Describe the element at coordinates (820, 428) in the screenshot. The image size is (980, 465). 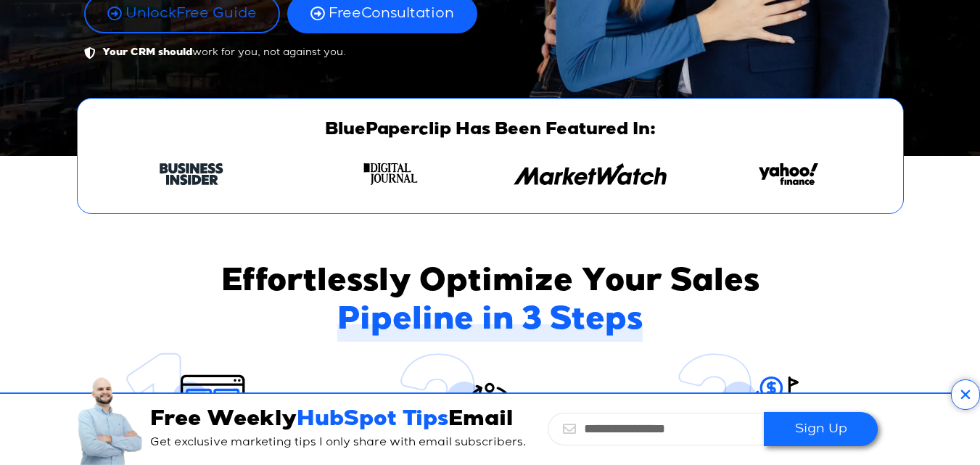
I see `button: Sign Up` at that location.